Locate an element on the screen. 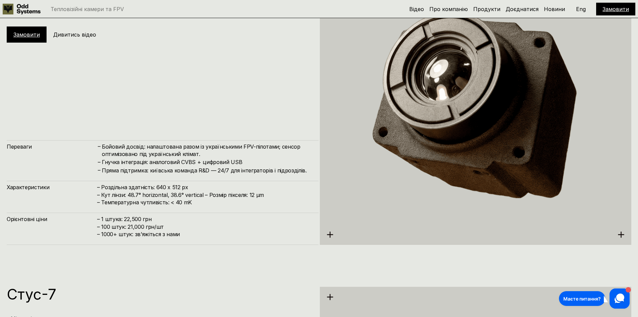 The image size is (638, 317). p: Тепловізійні камери та FPV is located at coordinates (87, 9).